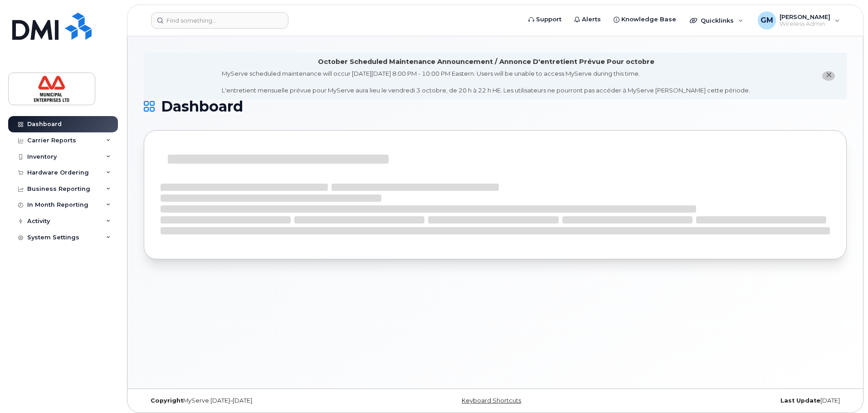 The height and width of the screenshot is (413, 868). Describe the element at coordinates (202, 106) in the screenshot. I see `span: Dashboard` at that location.